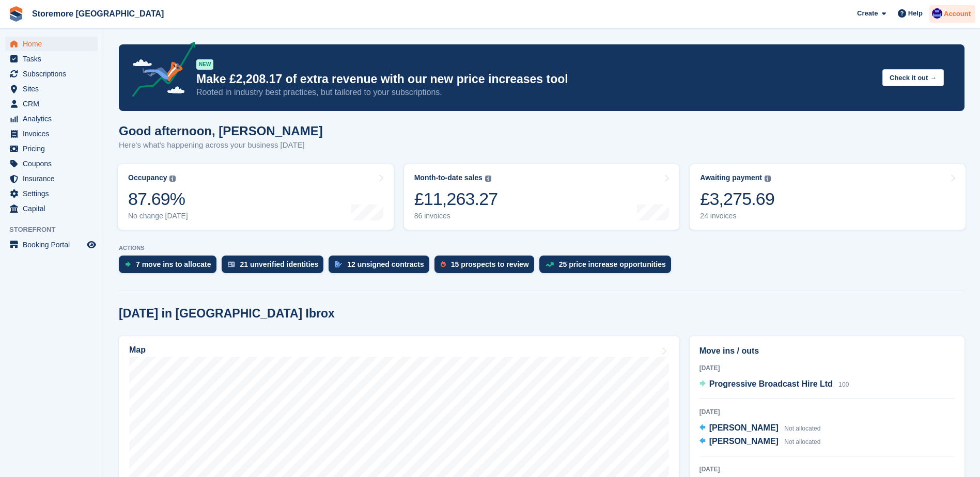  Describe the element at coordinates (54, 193) in the screenshot. I see `span: Settings` at that location.